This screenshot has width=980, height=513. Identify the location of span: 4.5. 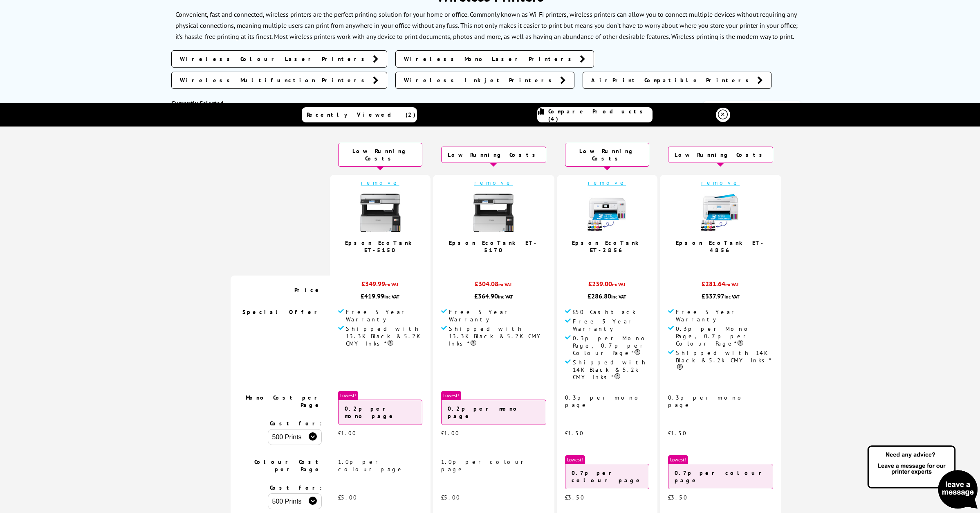
(491, 262).